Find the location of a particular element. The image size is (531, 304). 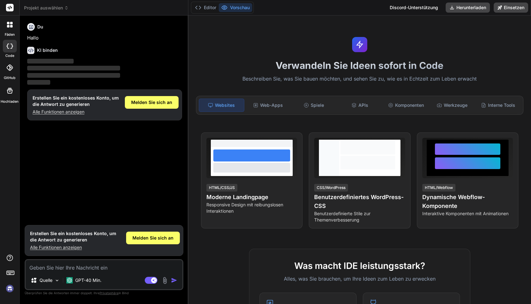

font: Einsetzen is located at coordinates (514, 7).